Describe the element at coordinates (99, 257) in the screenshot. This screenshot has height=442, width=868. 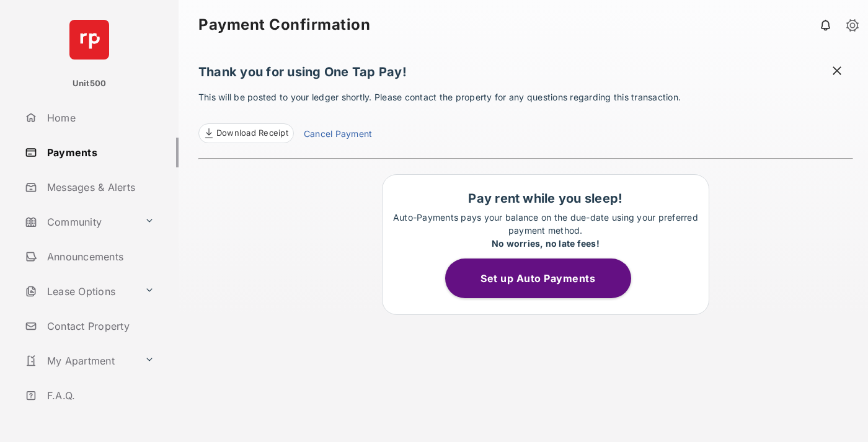
I see `a: Announcements` at that location.